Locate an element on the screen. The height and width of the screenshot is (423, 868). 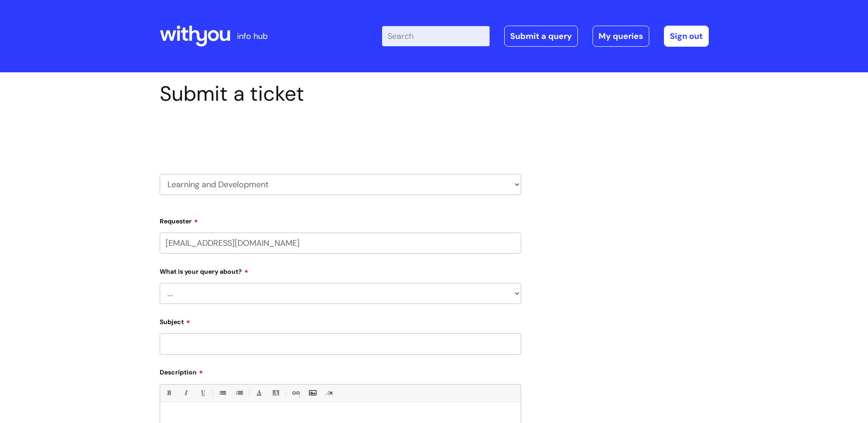
a: Underline(Ctrl-U) is located at coordinates (202, 392).